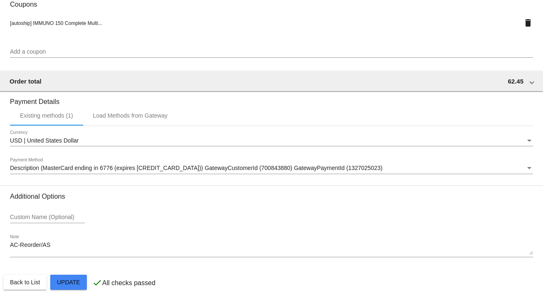 The height and width of the screenshot is (303, 543). What do you see at coordinates (528, 23) in the screenshot?
I see `mat-icon: delete` at bounding box center [528, 23].